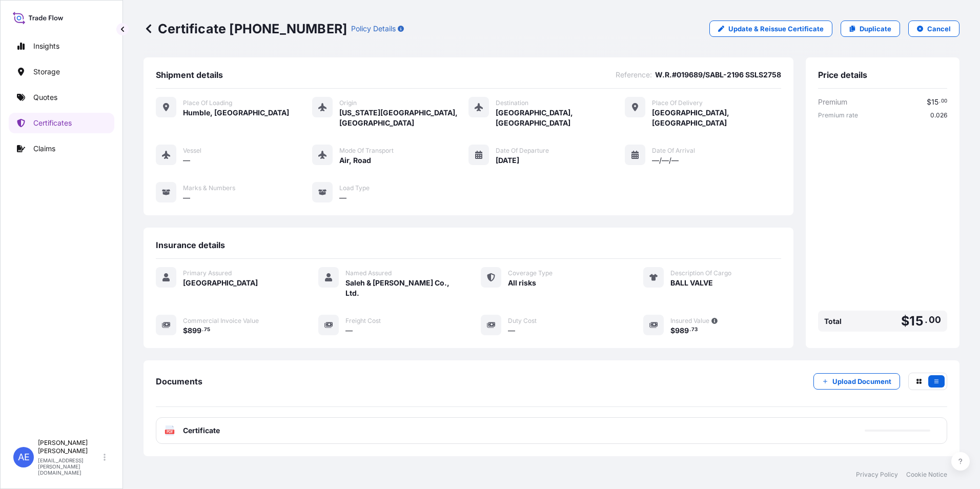 The image size is (980, 489). Describe the element at coordinates (46, 46) in the screenshot. I see `p: Insights` at that location.